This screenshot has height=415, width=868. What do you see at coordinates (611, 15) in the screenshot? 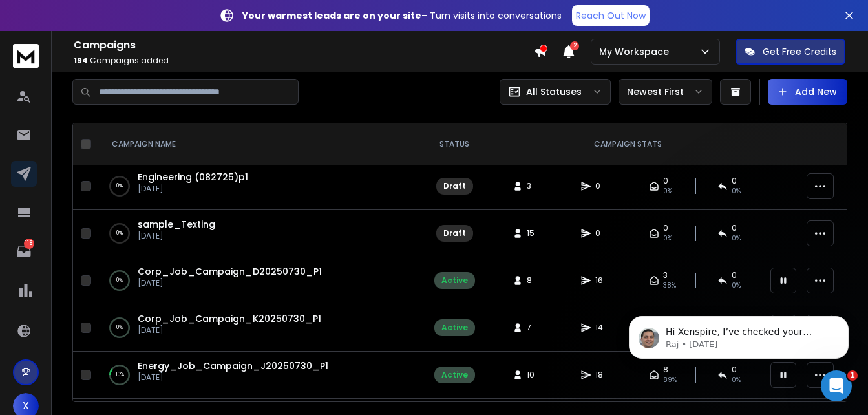
I see `a: Reach Out Now` at bounding box center [611, 15].